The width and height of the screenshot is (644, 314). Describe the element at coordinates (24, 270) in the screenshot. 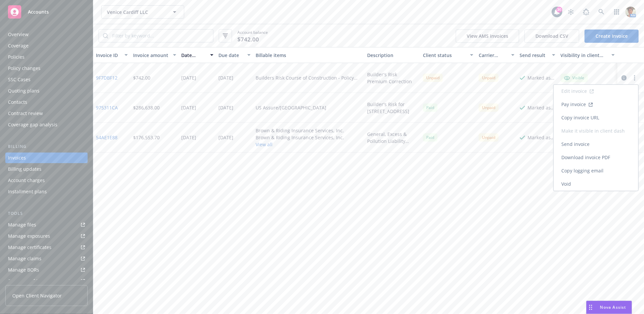

I see `div: Manage BORs` at that location.